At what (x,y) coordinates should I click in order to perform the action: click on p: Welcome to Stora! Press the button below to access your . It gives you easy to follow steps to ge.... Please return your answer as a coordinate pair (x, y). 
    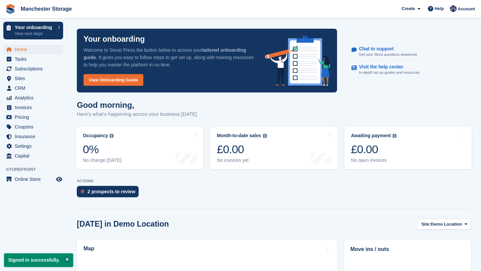
    Looking at the image, I should click on (169, 58).